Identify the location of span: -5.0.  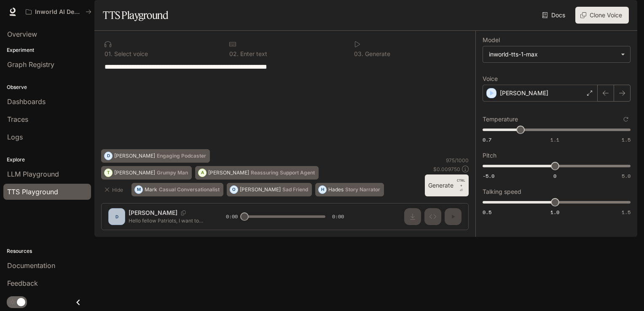
(489, 176).